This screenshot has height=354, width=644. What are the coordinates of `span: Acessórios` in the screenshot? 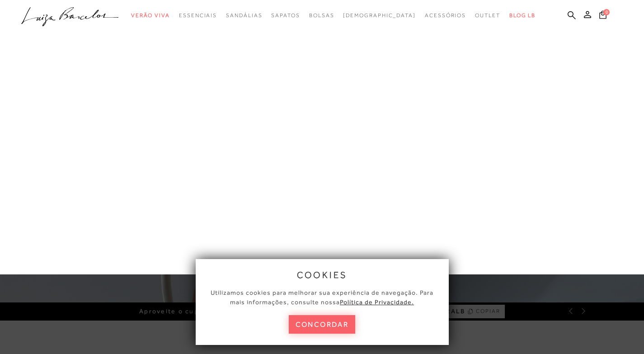 It's located at (445, 15).